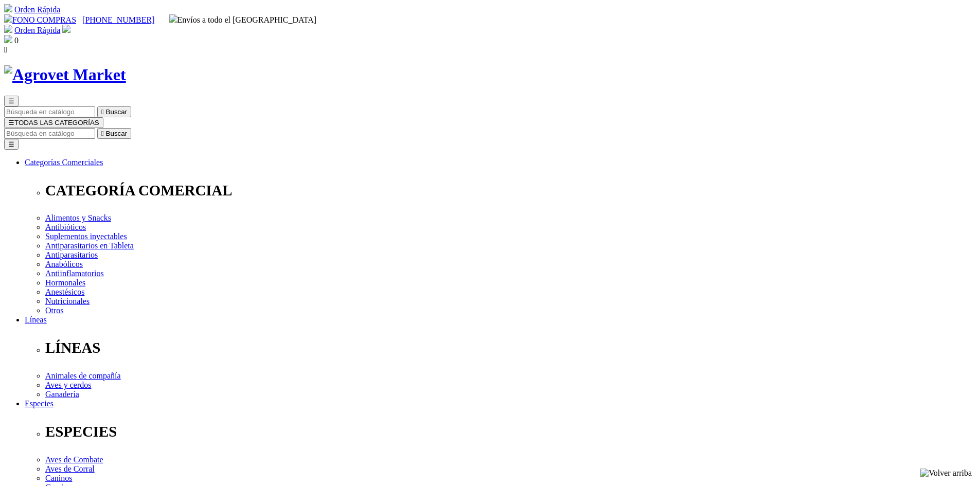 The width and height of the screenshot is (980, 486). Describe the element at coordinates (36, 319) in the screenshot. I see `a: Líneas` at that location.